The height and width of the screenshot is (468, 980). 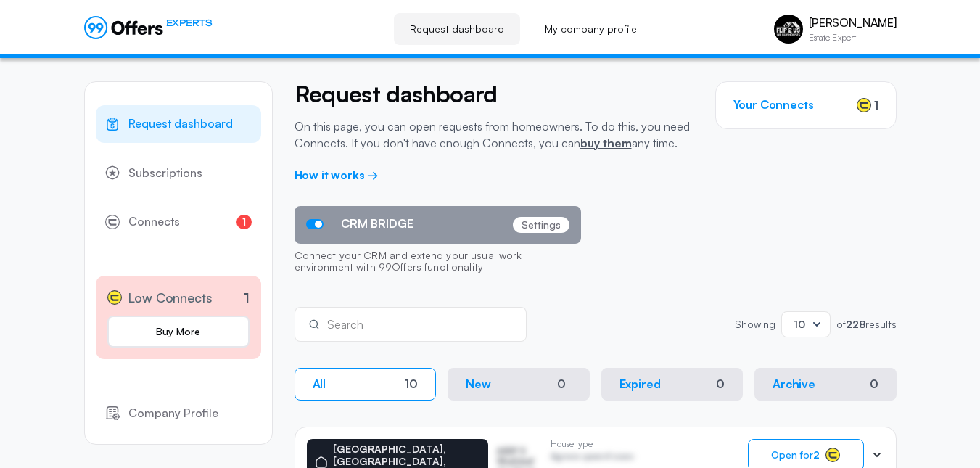 I want to click on p: All, so click(x=320, y=384).